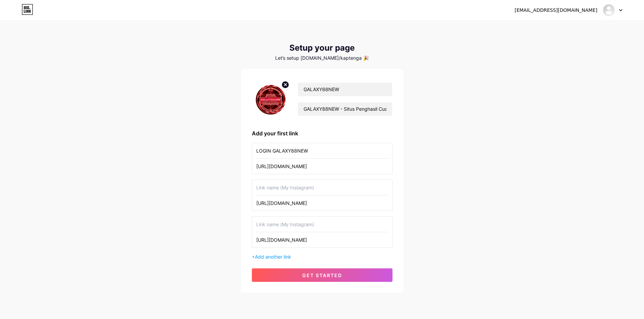  Describe the element at coordinates (608, 10) in the screenshot. I see `img: Kapten Galaxy` at that location.